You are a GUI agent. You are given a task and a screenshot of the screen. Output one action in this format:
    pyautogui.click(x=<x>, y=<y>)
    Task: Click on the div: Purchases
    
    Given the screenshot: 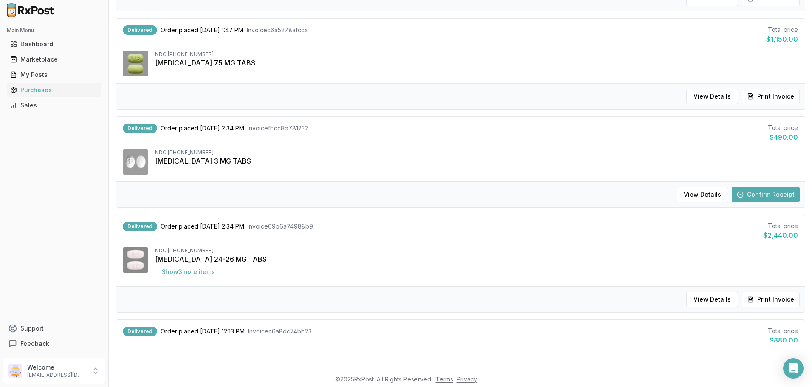 What is the action you would take?
    pyautogui.click(x=54, y=90)
    